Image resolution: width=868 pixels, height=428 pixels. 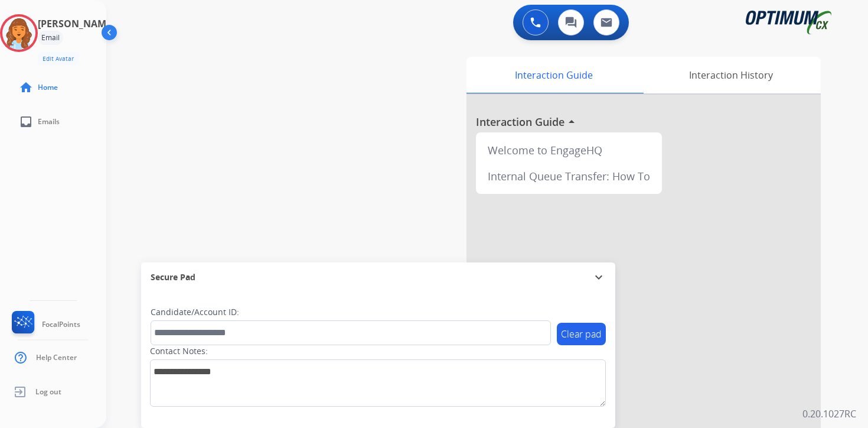 What do you see at coordinates (195, 312) in the screenshot?
I see `label: Candidate/Account ID:` at bounding box center [195, 312].